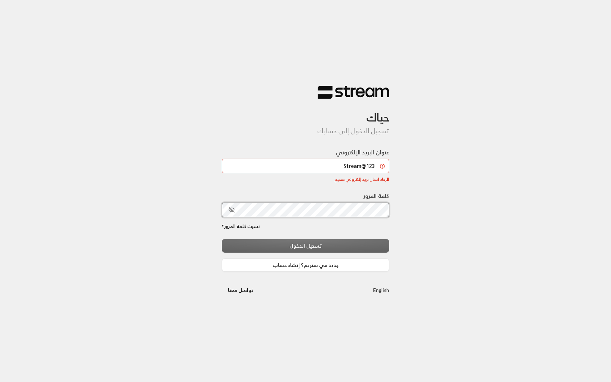 Image resolution: width=611 pixels, height=382 pixels. I want to click on h3: حياك, so click(305, 111).